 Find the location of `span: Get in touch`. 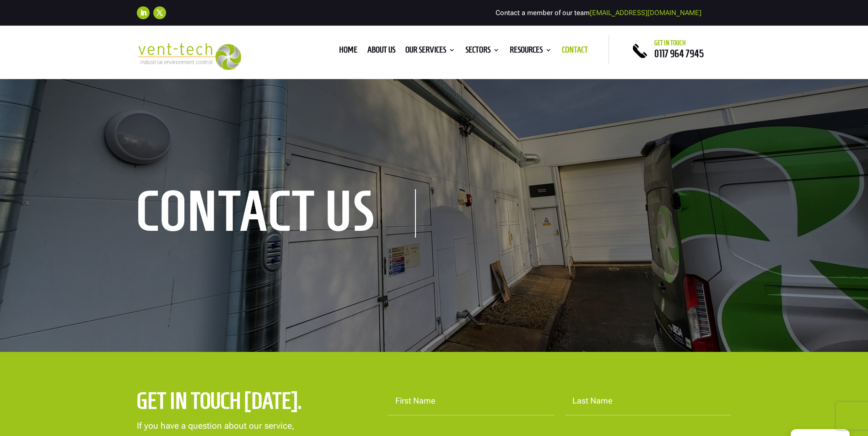

span: Get in touch is located at coordinates (670, 43).